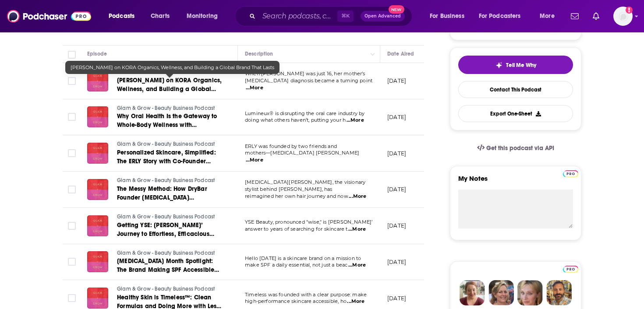 The width and height of the screenshot is (644, 309). I want to click on span: reimagined her own hair journey and now, so click(296, 196).